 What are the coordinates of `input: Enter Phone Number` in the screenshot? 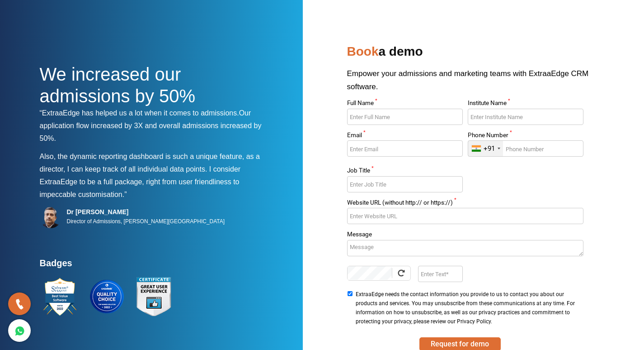 It's located at (526, 149).